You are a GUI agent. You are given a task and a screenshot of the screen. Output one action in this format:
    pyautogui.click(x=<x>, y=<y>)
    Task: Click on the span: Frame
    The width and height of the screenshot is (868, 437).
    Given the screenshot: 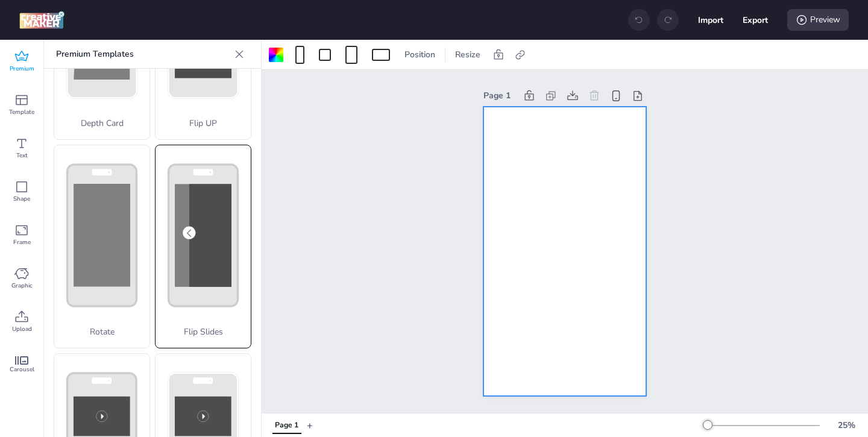 What is the action you would take?
    pyautogui.click(x=22, y=243)
    